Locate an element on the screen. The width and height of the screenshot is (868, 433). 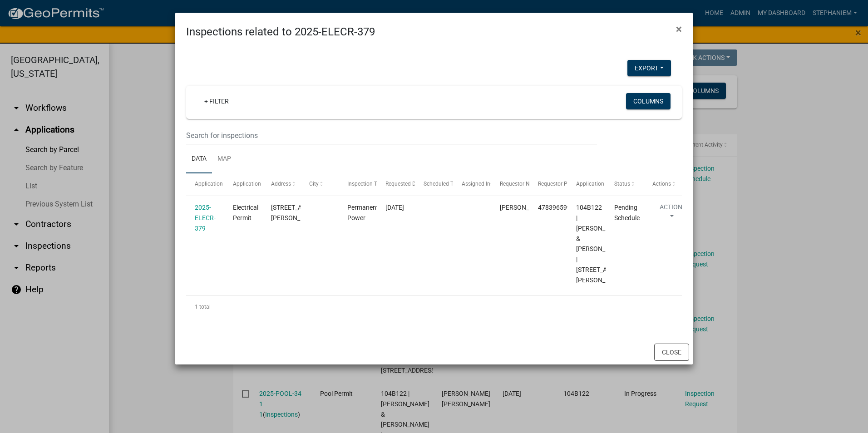
datatable-header-cell: City is located at coordinates (320, 184).